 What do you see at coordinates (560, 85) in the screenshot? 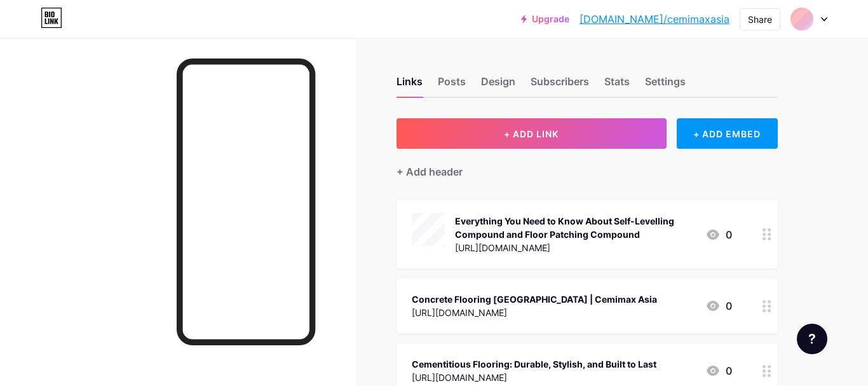
I see `div: Subscribers` at bounding box center [560, 85].